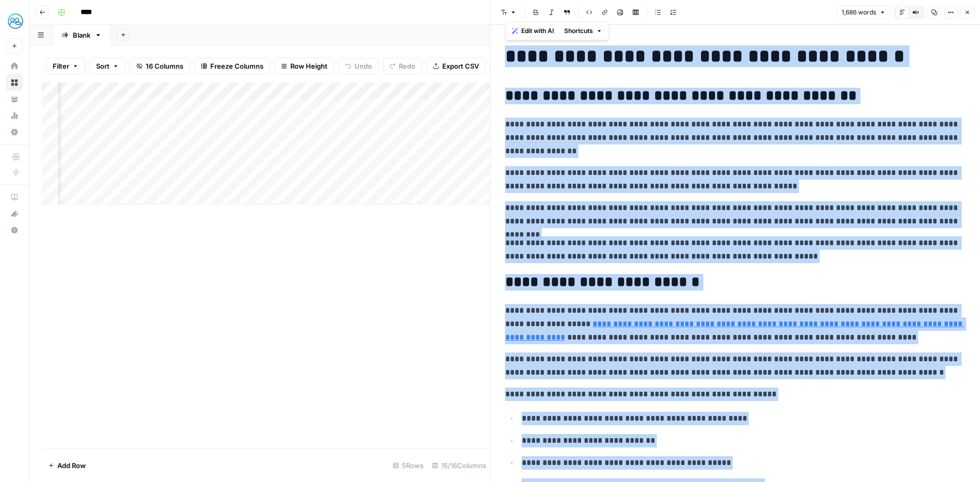  I want to click on button: Filter, so click(66, 66).